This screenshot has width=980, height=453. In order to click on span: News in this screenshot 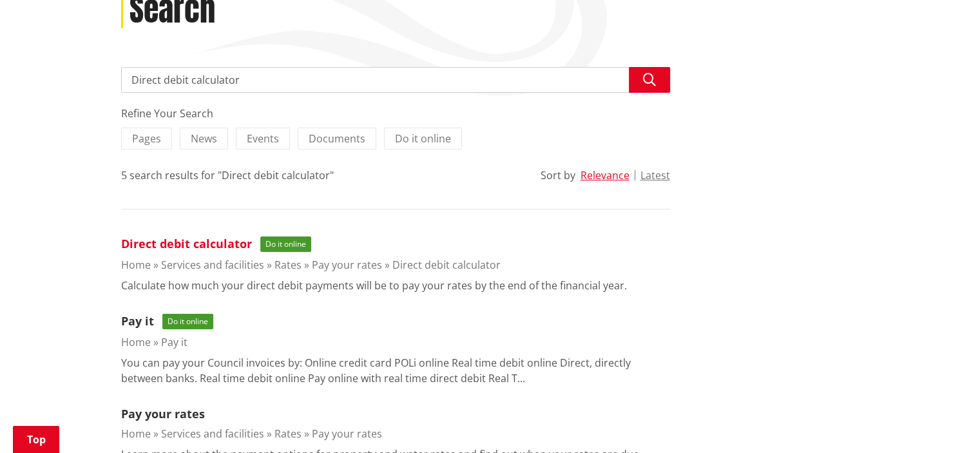, I will do `click(203, 139)`.